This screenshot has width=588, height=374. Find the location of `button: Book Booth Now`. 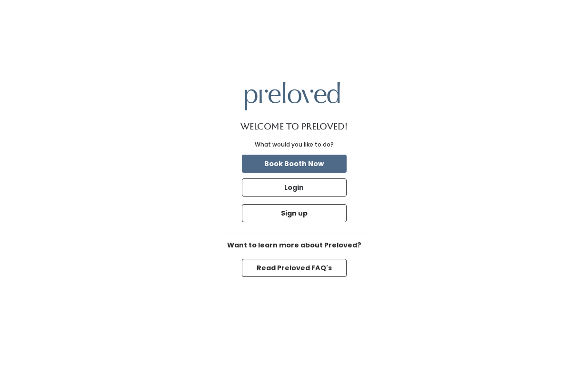

button: Book Booth Now is located at coordinates (294, 164).